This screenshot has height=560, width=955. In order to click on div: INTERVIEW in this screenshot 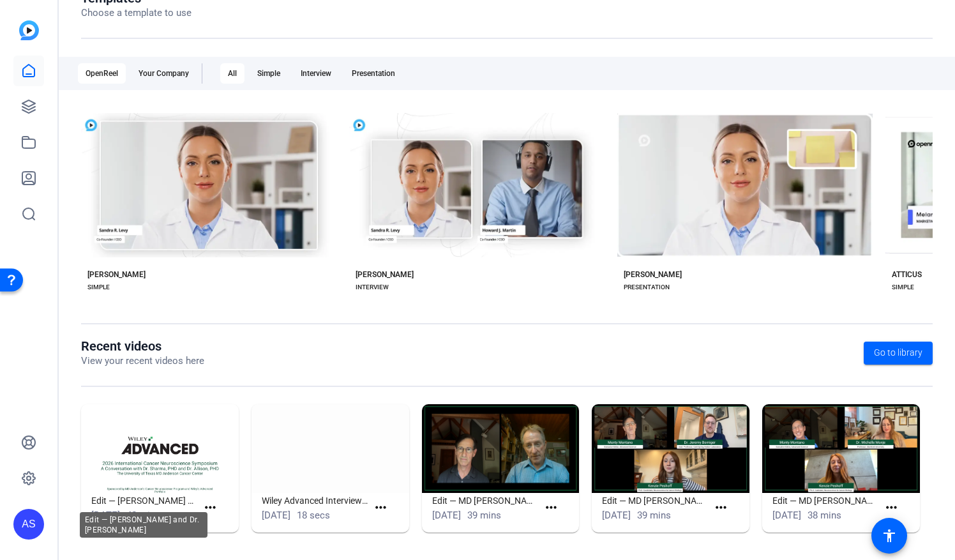, I will do `click(372, 287)`.